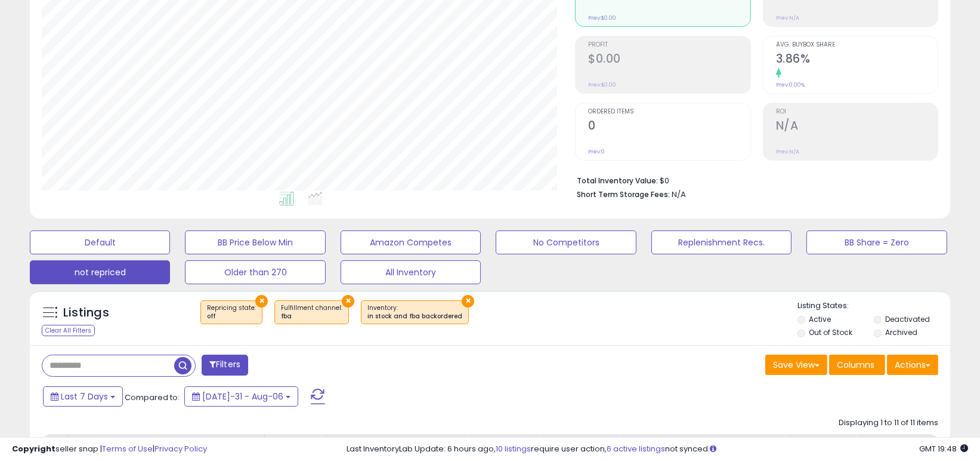 The width and height of the screenshot is (980, 461). Describe the element at coordinates (856, 111) in the screenshot. I see `span: ROI` at that location.